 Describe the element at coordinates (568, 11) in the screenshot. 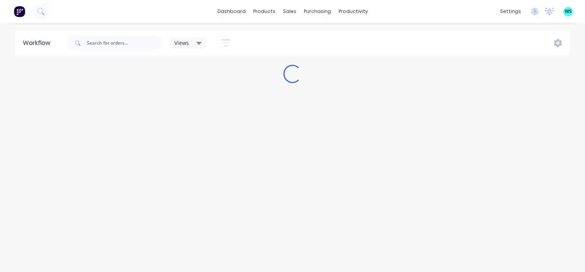

I see `span: WS` at that location.